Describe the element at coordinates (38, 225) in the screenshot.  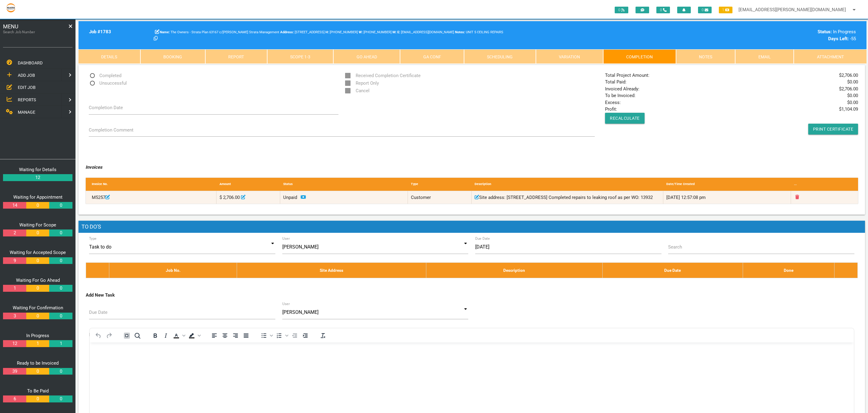
I see `a: Waiting For Scope` at that location.